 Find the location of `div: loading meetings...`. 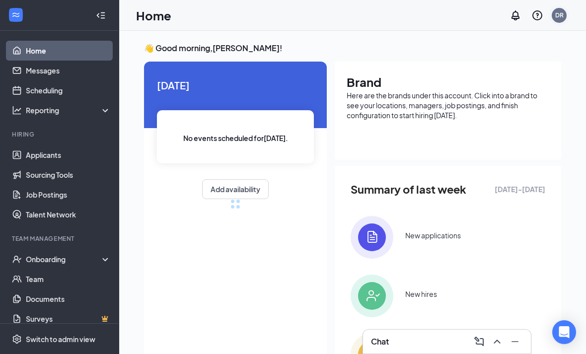

div: loading meetings... is located at coordinates (235, 204).